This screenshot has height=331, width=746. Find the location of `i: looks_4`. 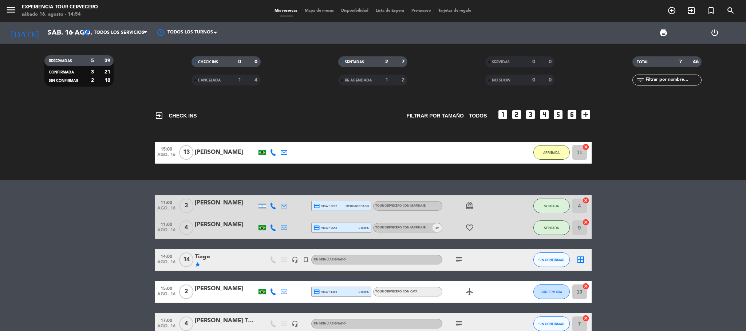

i: looks_4 is located at coordinates (544, 115).